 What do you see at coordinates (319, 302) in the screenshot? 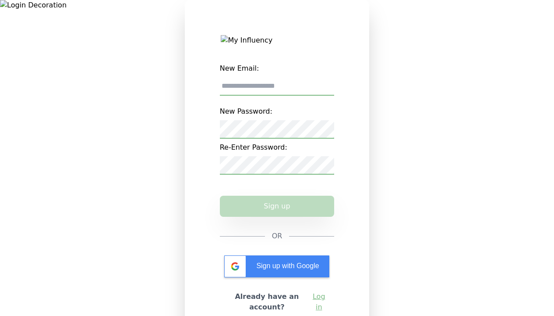
I see `a: Log in` at bounding box center [319, 302].